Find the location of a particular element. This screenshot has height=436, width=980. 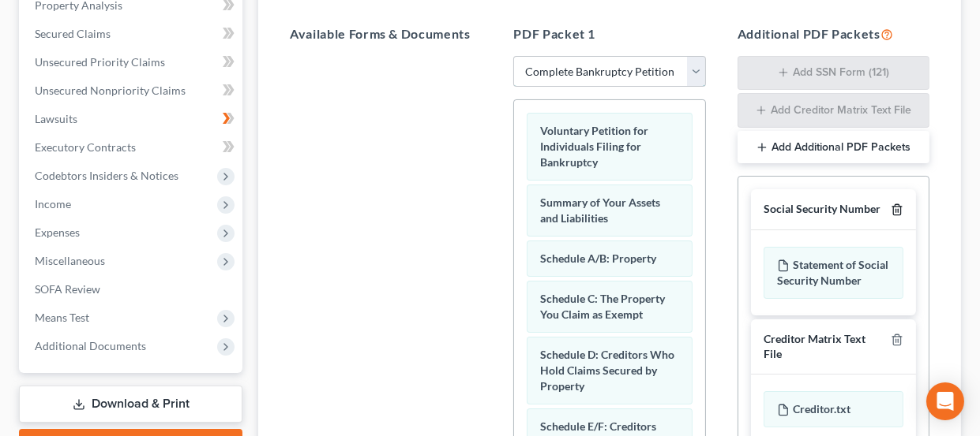

span: Means Test is located at coordinates (62, 317).